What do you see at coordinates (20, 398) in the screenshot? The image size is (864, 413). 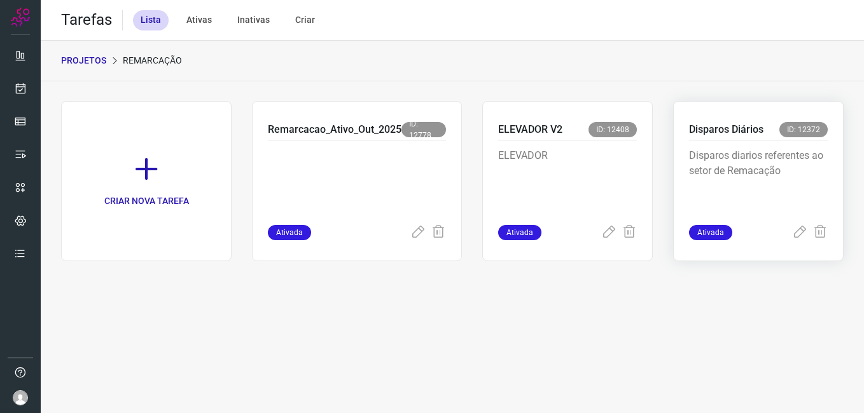 I see `img: avatar-user-boy.jpg` at bounding box center [20, 398].